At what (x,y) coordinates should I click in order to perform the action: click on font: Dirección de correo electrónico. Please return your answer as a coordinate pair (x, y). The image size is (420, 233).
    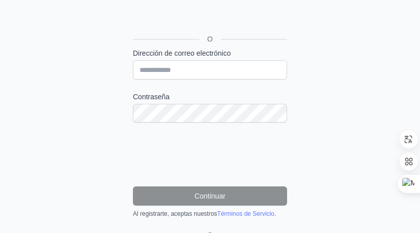
    Looking at the image, I should click on (182, 53).